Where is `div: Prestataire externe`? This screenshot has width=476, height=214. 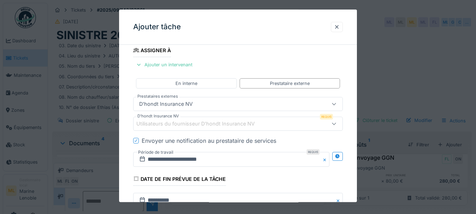 div: Prestataire externe is located at coordinates (289, 83).